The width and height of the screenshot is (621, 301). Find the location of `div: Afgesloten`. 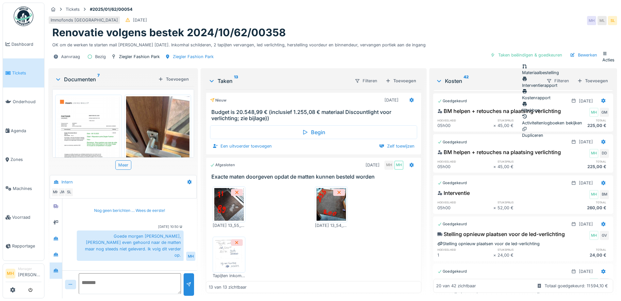

div: Afgesloten is located at coordinates (223, 165).